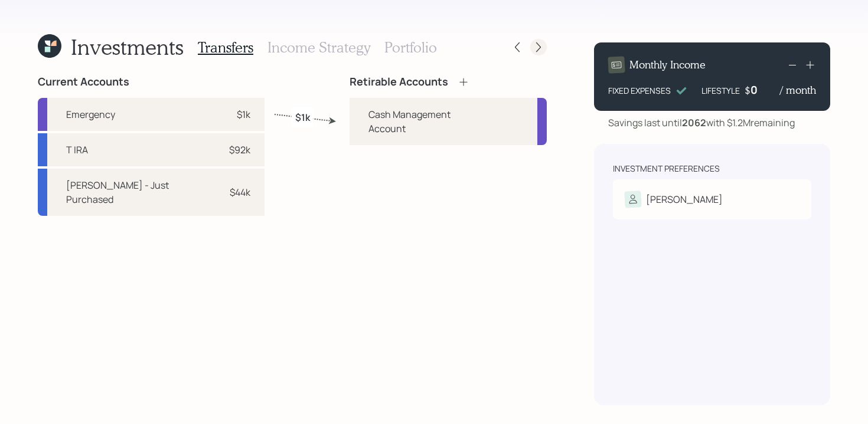 This screenshot has height=424, width=868. Describe the element at coordinates (765, 90) in the screenshot. I see `div: 0` at that location.